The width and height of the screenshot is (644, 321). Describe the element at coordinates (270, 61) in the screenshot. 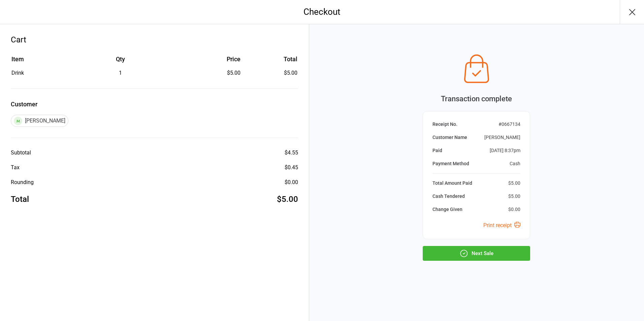

I see `th: Total` at that location.